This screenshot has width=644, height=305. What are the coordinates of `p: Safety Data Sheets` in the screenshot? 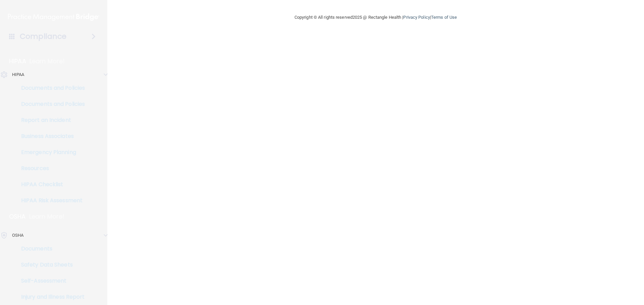 It's located at (50, 265).